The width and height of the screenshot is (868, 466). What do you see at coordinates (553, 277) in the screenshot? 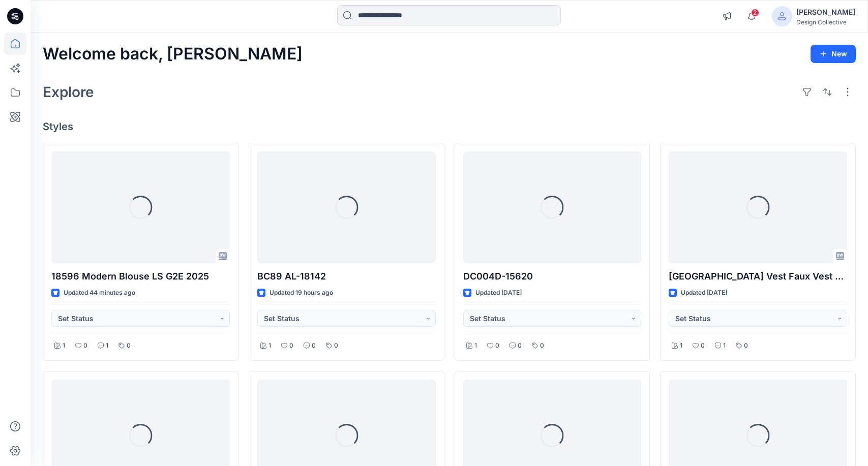
I see `p: DC004D-15620` at bounding box center [553, 277].